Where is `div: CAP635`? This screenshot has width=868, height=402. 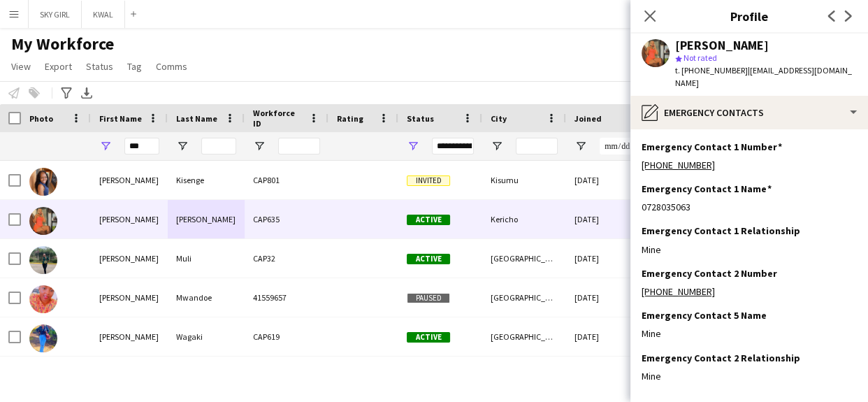 div: CAP635 is located at coordinates (287, 218).